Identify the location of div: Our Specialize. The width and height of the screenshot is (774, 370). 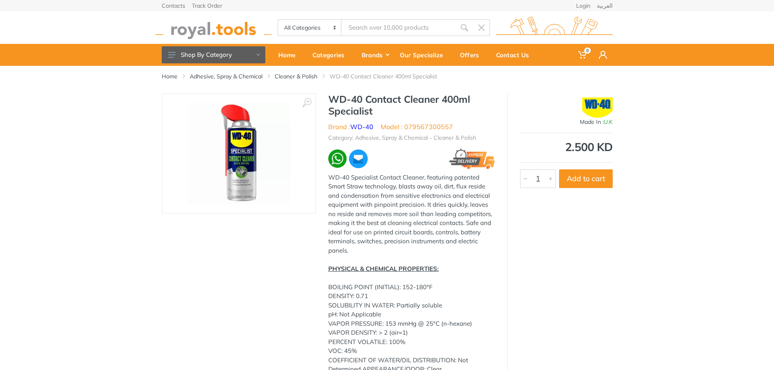
(424, 55).